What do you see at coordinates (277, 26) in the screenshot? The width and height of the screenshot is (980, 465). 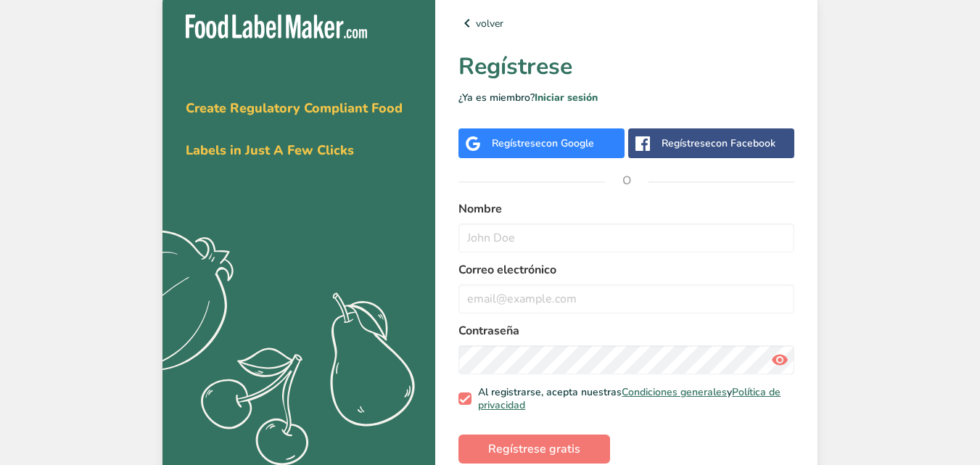 I see `img: Food Label Maker` at bounding box center [277, 26].